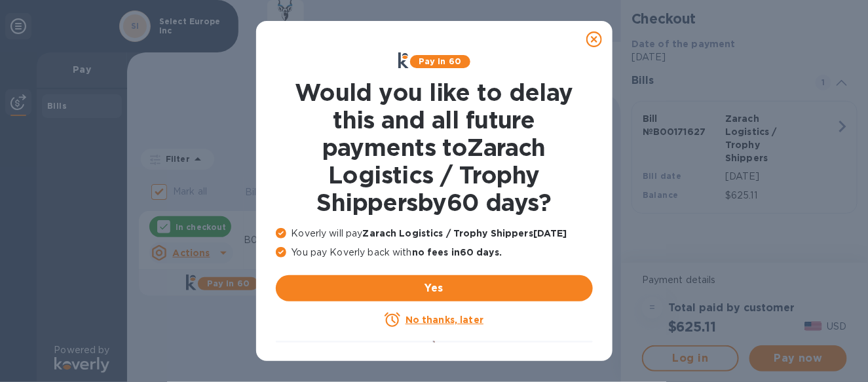  What do you see at coordinates (456, 252) in the screenshot?
I see `b: no fees in 60 days .` at bounding box center [456, 252].